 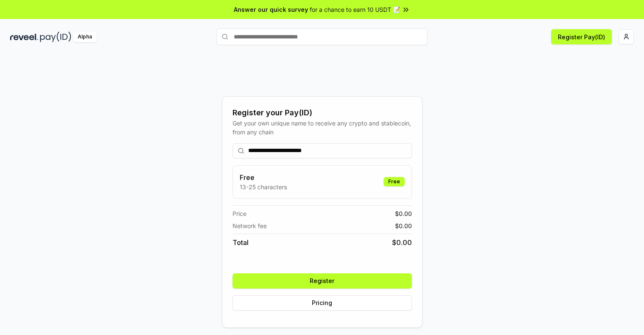 What do you see at coordinates (239, 213) in the screenshot?
I see `span: Price` at bounding box center [239, 213].